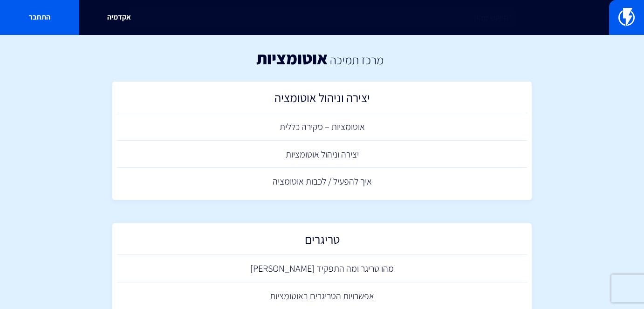  Describe the element at coordinates (321, 18) in the screenshot. I see `input: חיפוש מהיר...` at that location.